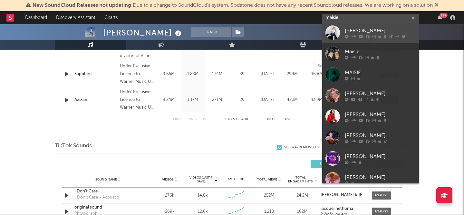 The height and width of the screenshot is (215, 464). Describe the element at coordinates (337, 209) in the screenshot. I see `strong: jacquelinethoma` at that location.